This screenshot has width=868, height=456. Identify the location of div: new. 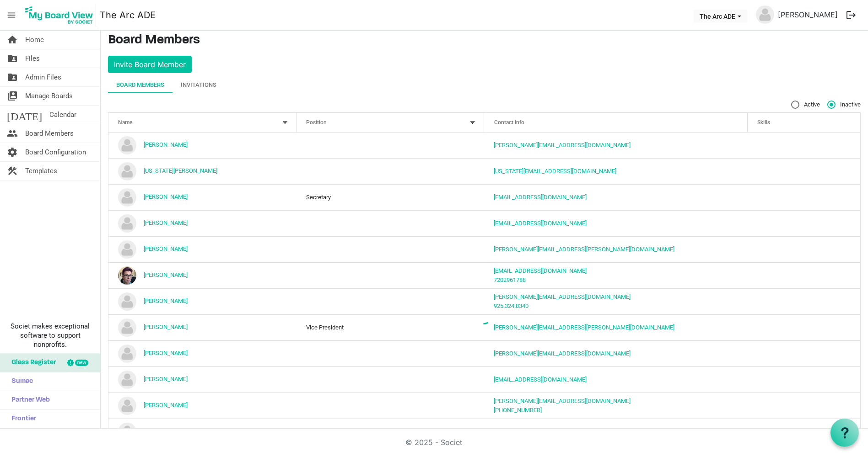
(82, 363).